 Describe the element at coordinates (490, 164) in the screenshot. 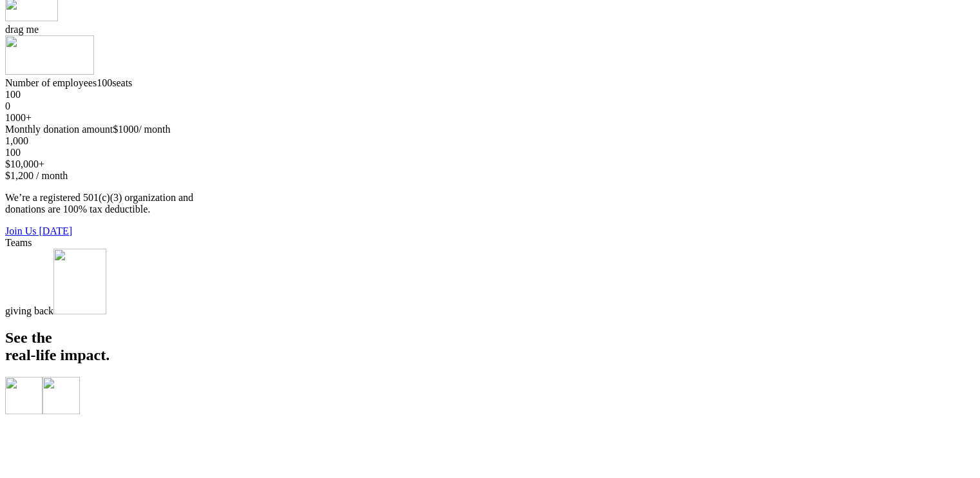

I see `div: $10,000+` at that location.